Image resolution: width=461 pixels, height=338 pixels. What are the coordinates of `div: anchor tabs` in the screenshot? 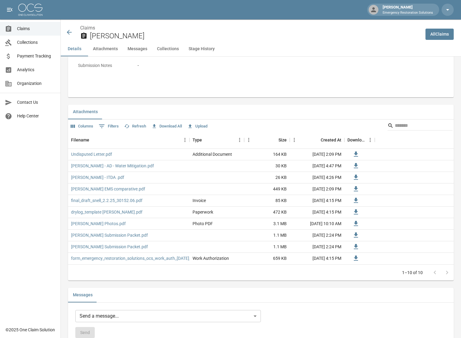 It's located at (261, 49).